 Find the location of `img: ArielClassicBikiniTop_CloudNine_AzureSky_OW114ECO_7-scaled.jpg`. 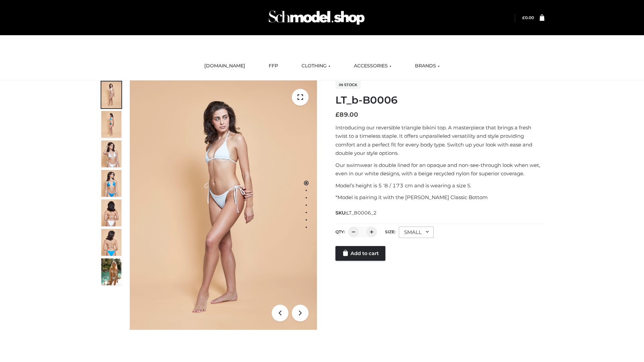

img: ArielClassicBikiniTop_CloudNine_AzureSky_OW114ECO_7-scaled.jpg is located at coordinates (112, 213).